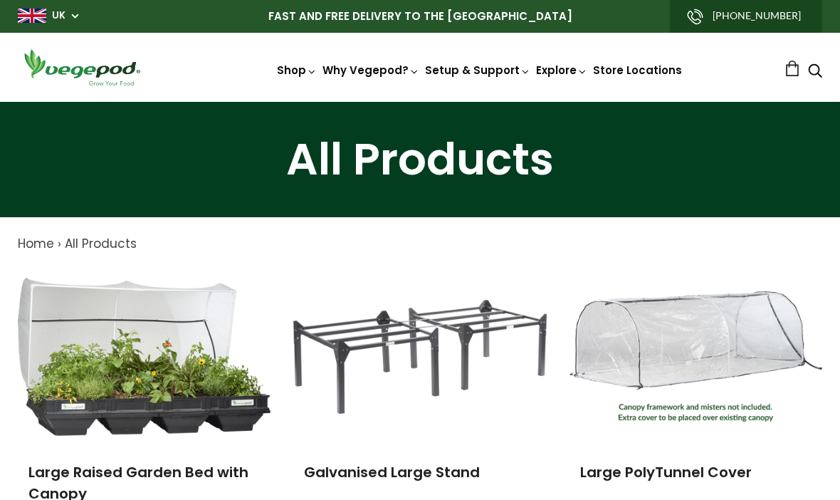  Describe the element at coordinates (371, 70) in the screenshot. I see `a: Why Vegepod?` at that location.